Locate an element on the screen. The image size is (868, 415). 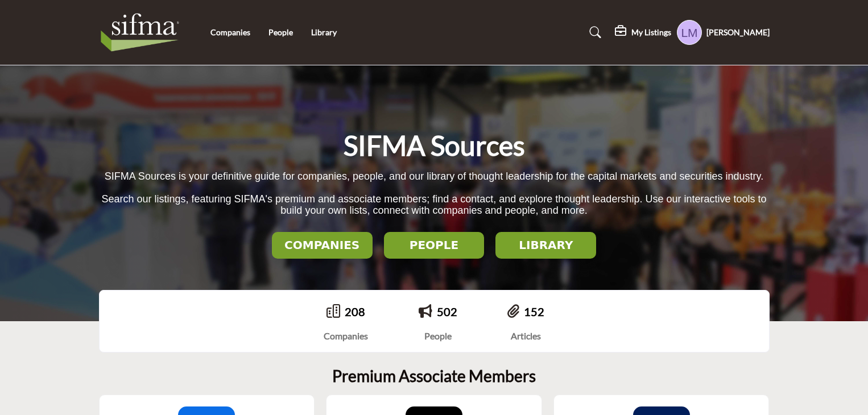
a: 152 is located at coordinates (534, 312).